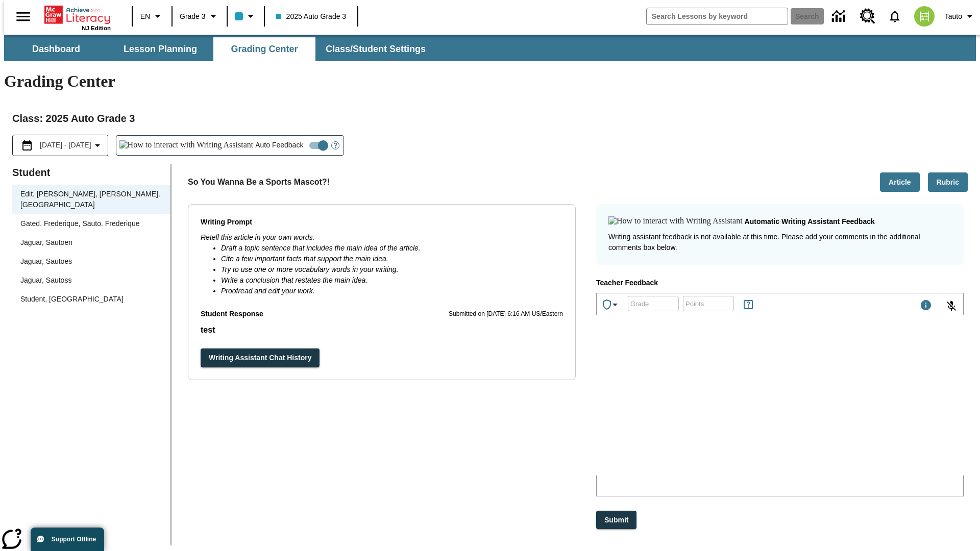  What do you see at coordinates (490, 81) in the screenshot?
I see `h1: Grading Center` at bounding box center [490, 81].